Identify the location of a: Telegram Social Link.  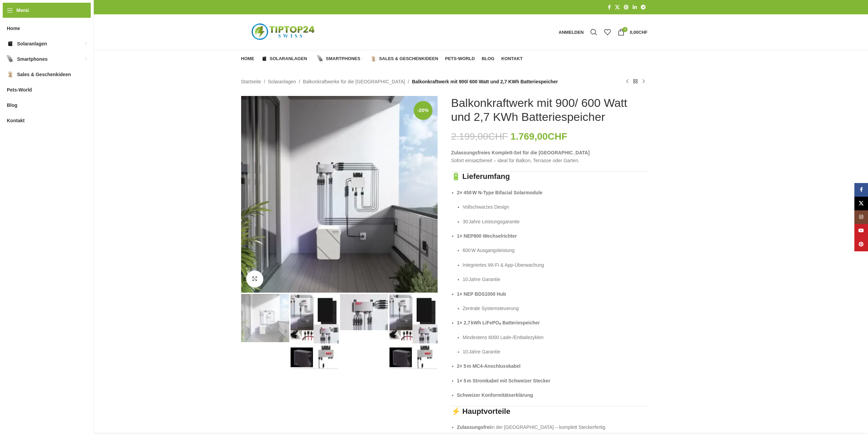
(643, 7).